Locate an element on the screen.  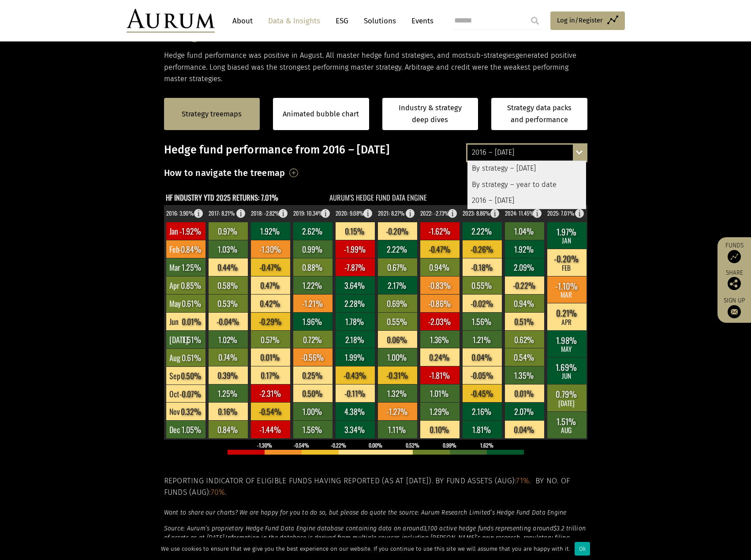
a: Sign up is located at coordinates (734, 308).